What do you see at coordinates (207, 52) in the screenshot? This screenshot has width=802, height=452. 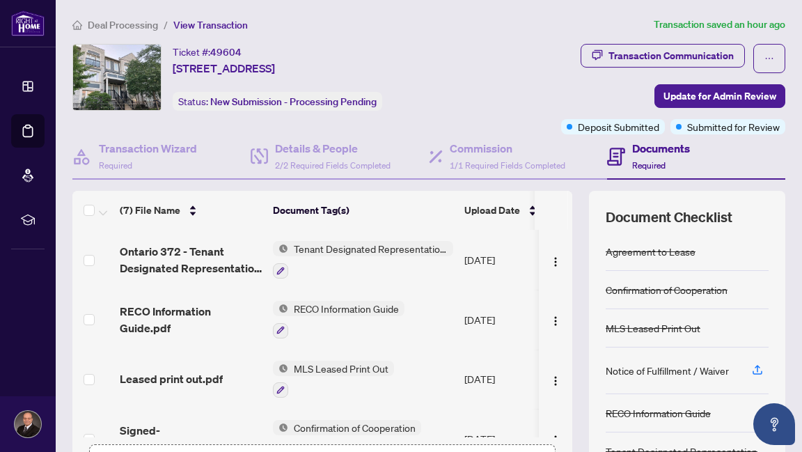 I see `div: Ticket #:` at bounding box center [207, 52].